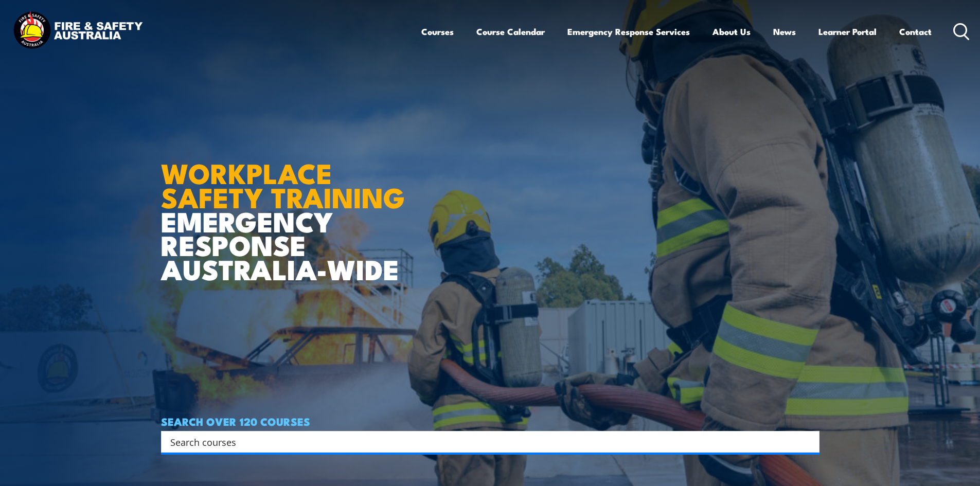 This screenshot has width=980, height=486. I want to click on button: Search magnifier button, so click(809, 442).